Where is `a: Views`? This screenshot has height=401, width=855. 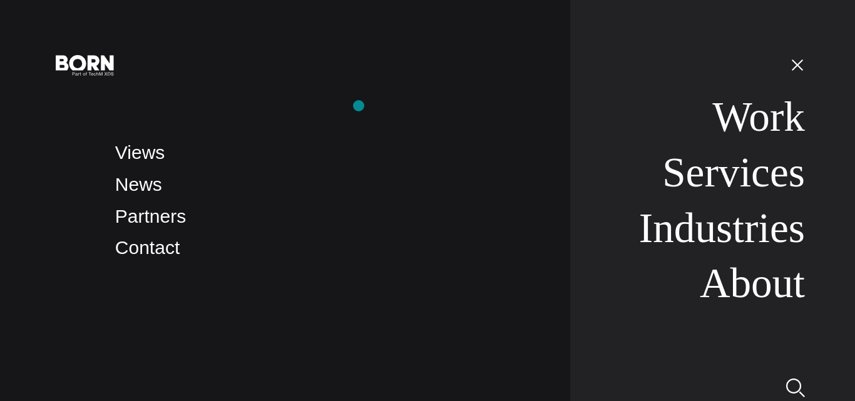 a: Views is located at coordinates (140, 152).